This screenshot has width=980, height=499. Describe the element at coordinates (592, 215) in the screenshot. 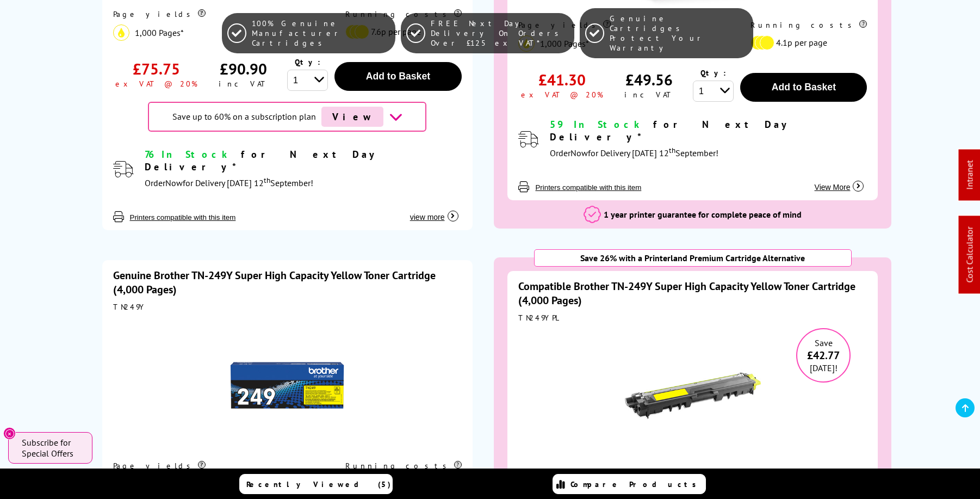

I see `img: 1 year printer guarantee` at that location.